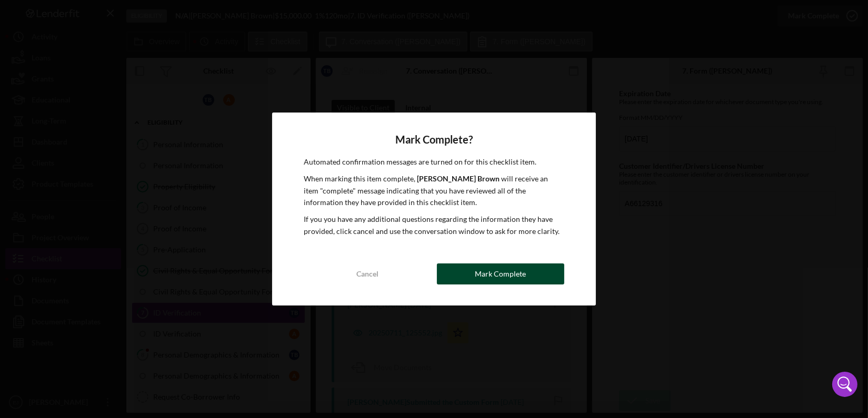 This screenshot has width=868, height=418. What do you see at coordinates (500, 274) in the screenshot?
I see `button: Mark Complete` at bounding box center [500, 274].